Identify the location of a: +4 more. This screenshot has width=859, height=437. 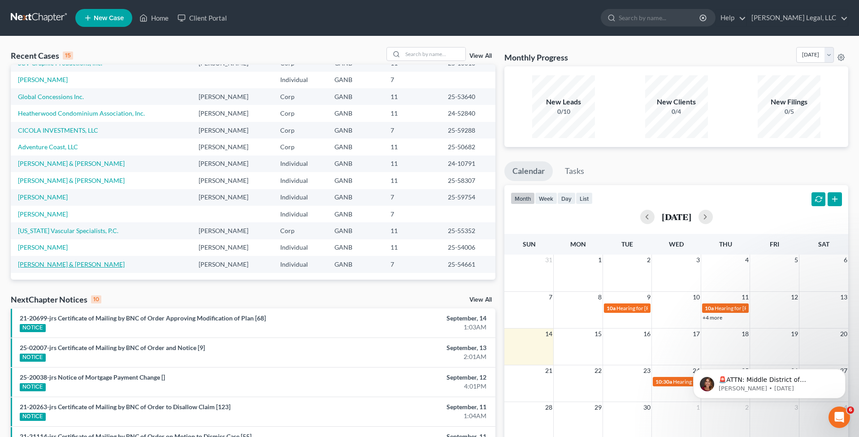
(712, 317).